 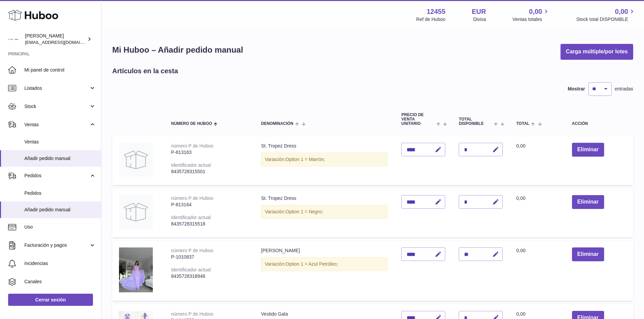 I want to click on div: 8435728315501, so click(x=209, y=171).